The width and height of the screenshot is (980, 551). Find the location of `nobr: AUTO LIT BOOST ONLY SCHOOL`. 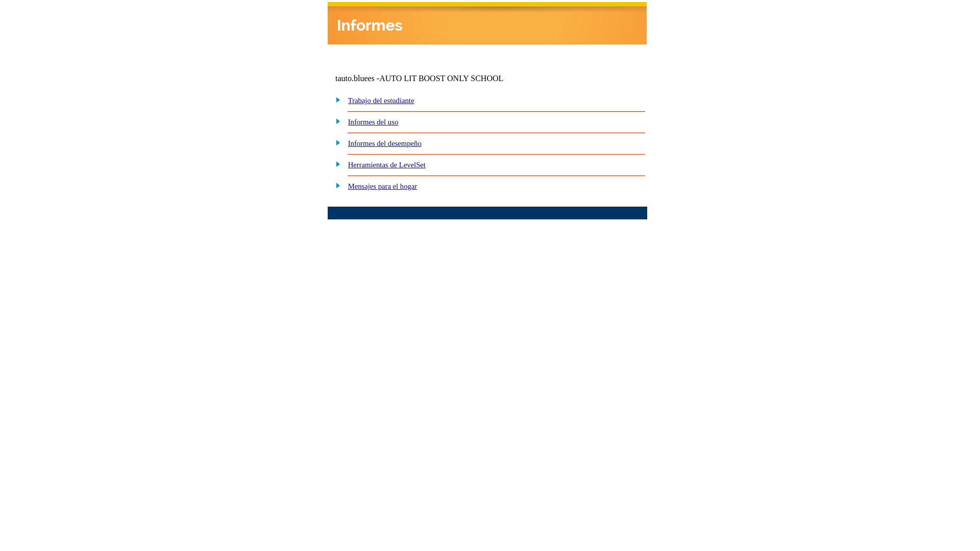

nobr: AUTO LIT BOOST ONLY SCHOOL is located at coordinates (441, 78).